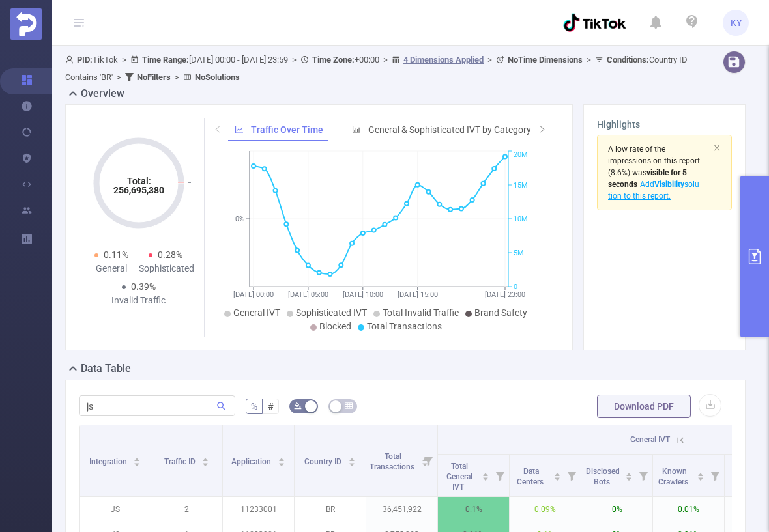  Describe the element at coordinates (401, 509) in the screenshot. I see `p: 36,451,922` at that location.